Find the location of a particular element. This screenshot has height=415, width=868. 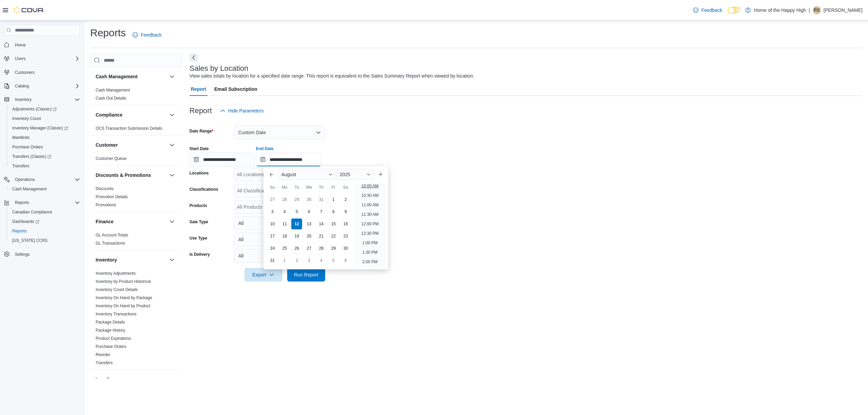

h3: Discounts & Promotions is located at coordinates (123, 176).